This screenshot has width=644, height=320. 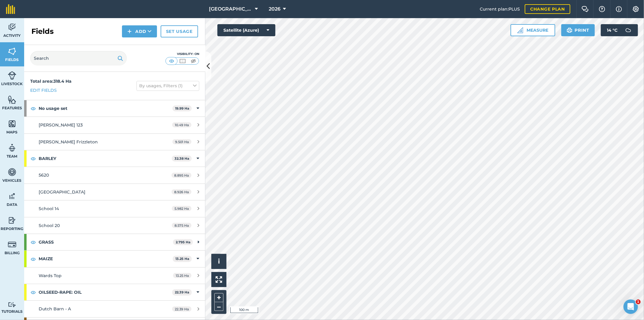 I want to click on a: Dutch Barn - A22.39 Ha, so click(x=115, y=309).